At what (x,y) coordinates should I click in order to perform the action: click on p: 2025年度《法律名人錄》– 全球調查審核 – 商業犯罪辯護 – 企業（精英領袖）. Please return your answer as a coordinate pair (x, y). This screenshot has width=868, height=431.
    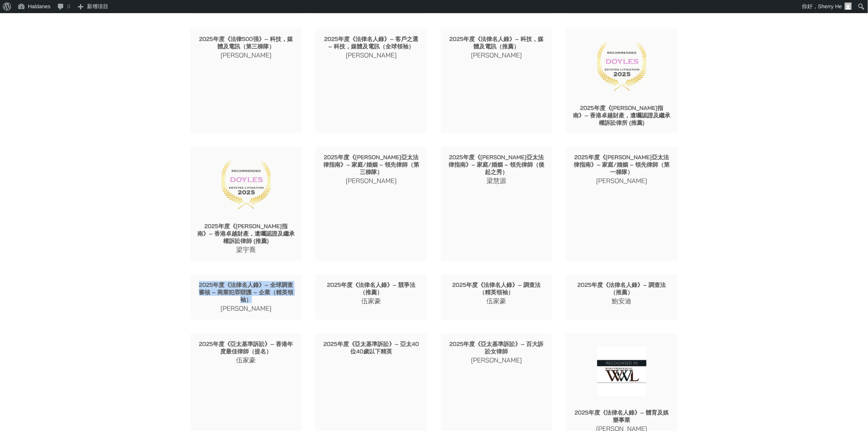
    Looking at the image, I should click on (246, 293).